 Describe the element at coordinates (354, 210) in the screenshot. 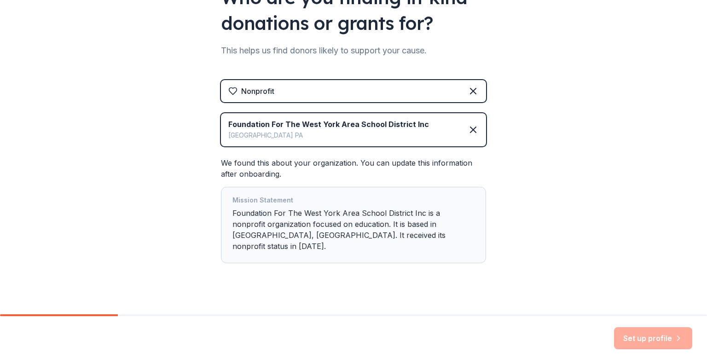

I see `div: We found this about your organization. You can update this information after onboarding.` at that location.